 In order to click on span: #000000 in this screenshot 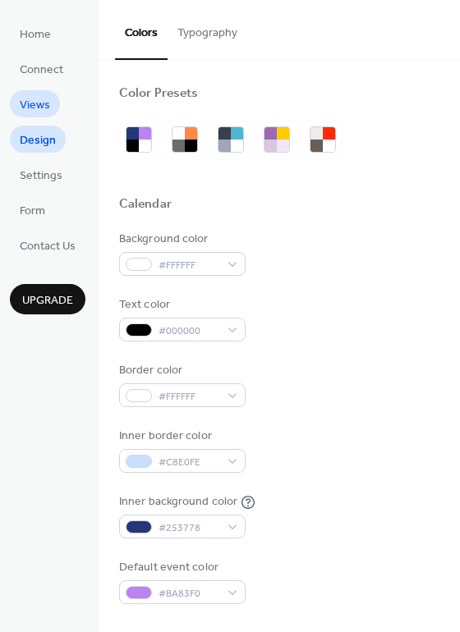, I will do `click(189, 331)`.